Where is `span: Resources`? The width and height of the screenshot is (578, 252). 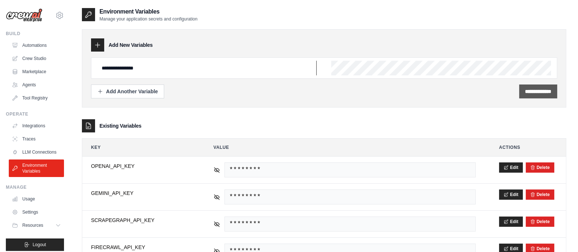
span: Resources is located at coordinates (33, 225).